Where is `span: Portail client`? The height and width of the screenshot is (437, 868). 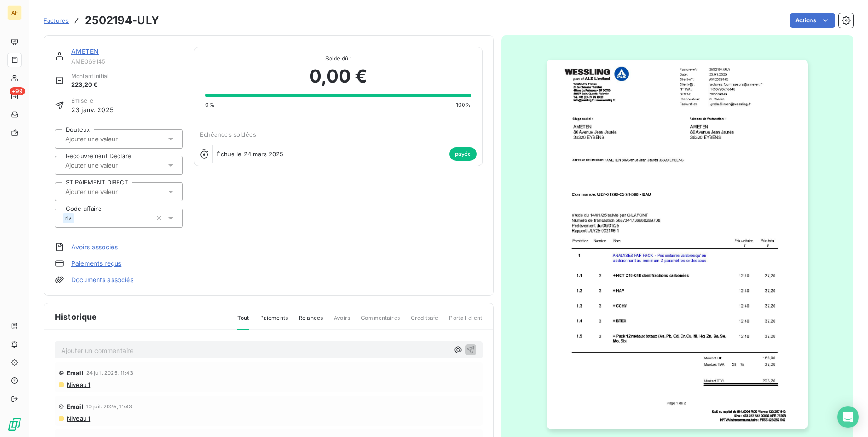 span: Portail client is located at coordinates (466, 322).